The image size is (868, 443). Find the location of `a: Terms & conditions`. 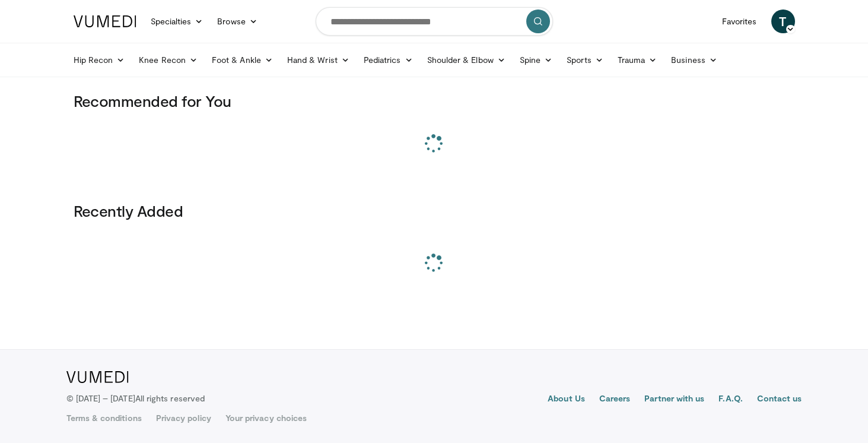

a: Terms & conditions is located at coordinates (104, 417).